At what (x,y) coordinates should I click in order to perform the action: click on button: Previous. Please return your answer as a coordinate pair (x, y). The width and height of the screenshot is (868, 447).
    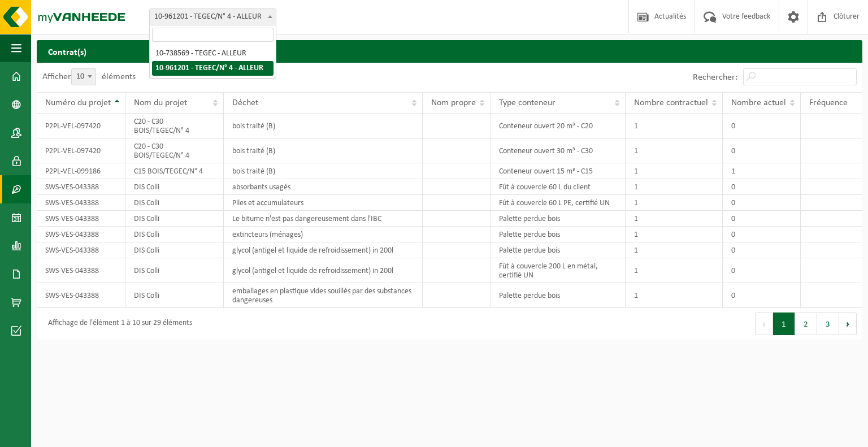
    Looking at the image, I should click on (764, 324).